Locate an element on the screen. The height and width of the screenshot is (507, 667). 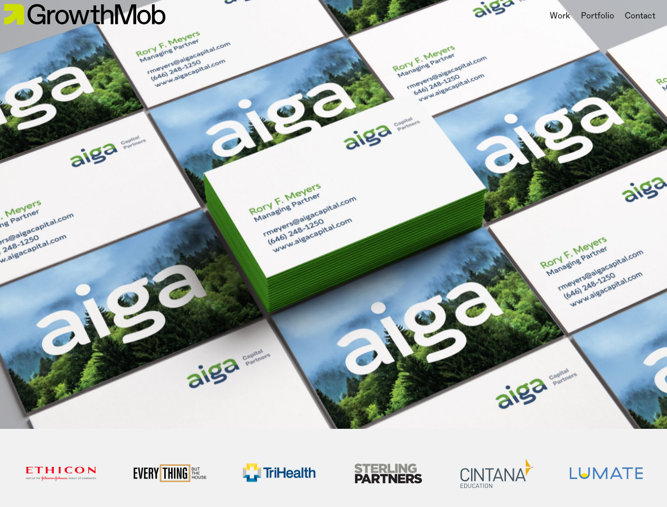
img: Home 1 is located at coordinates (61, 473).